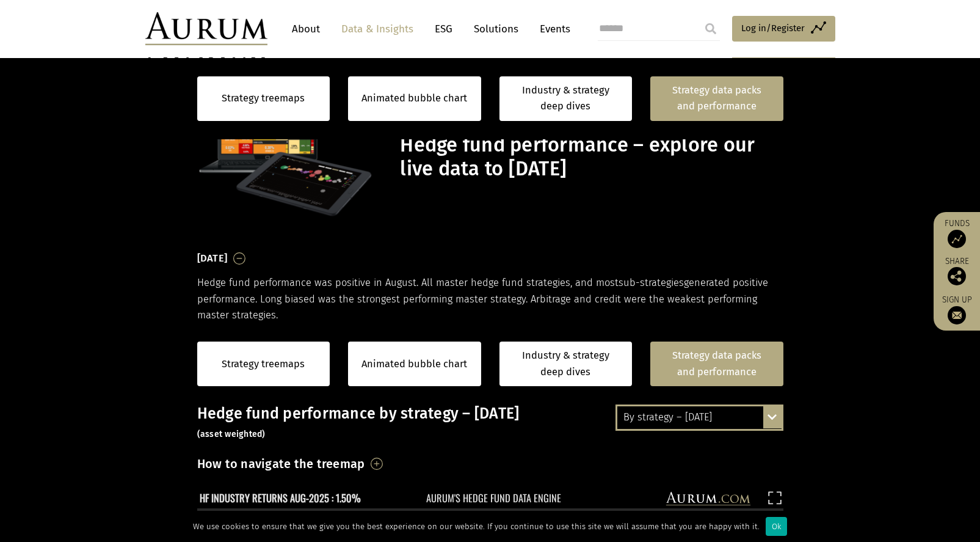 The height and width of the screenshot is (542, 980). What do you see at coordinates (306, 28) in the screenshot?
I see `a: About` at bounding box center [306, 28].